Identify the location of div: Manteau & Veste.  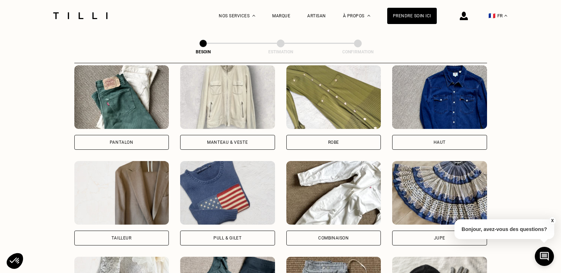
(227, 143).